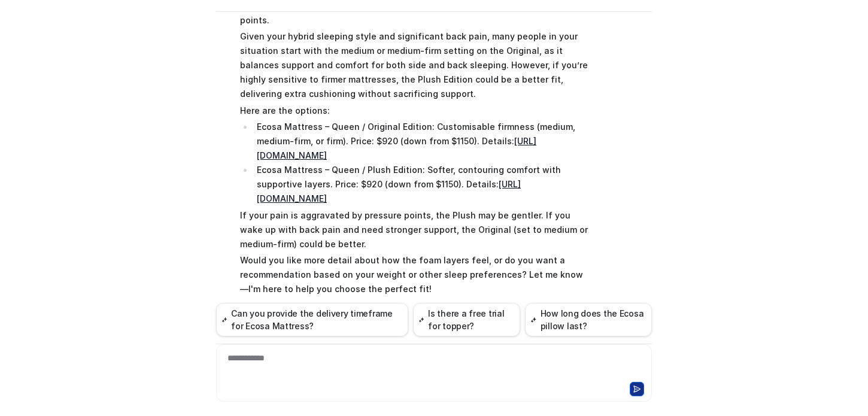 This screenshot has width=868, height=416. Describe the element at coordinates (415, 275) in the screenshot. I see `p: Would you like more detail about how the foam layers feel, or do you want a recommendation based ...` at that location.